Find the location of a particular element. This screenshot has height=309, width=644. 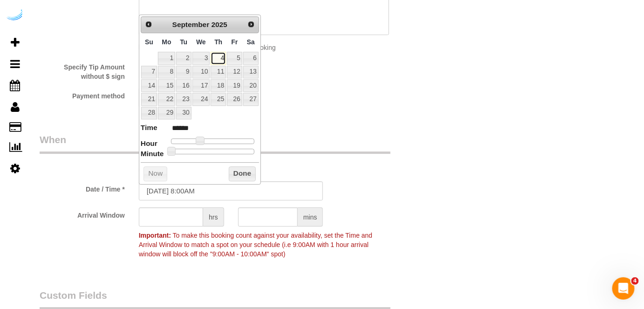

a: 24 is located at coordinates (201, 98).